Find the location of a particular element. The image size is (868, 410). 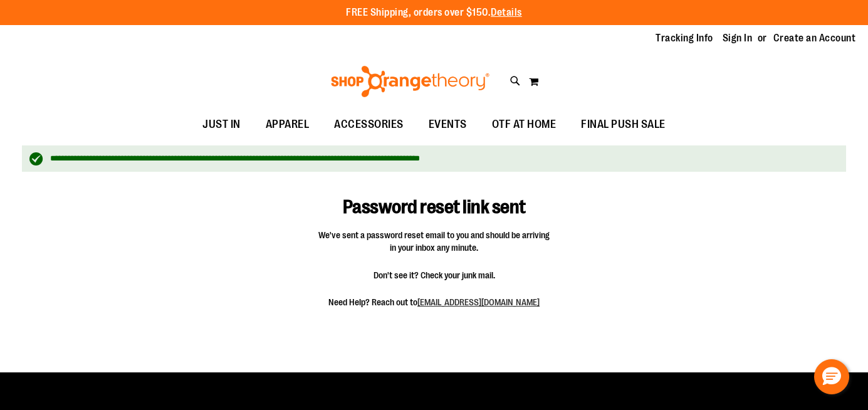

span: APPAREL is located at coordinates (288, 124).